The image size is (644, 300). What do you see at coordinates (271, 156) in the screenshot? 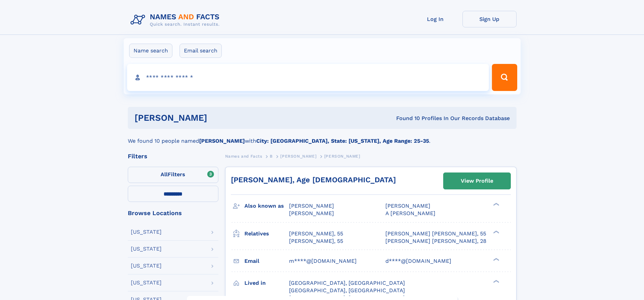
I see `span: B` at bounding box center [271, 156].